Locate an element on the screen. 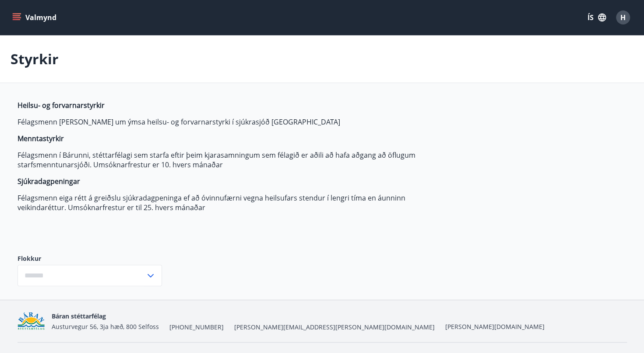 This screenshot has height=353, width=644. button: ÍS is located at coordinates (597, 18).